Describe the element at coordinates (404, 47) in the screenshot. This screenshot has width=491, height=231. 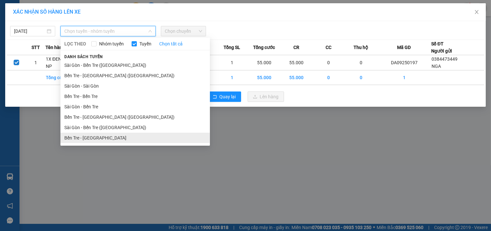
I see `span: Mã GD` at that location.